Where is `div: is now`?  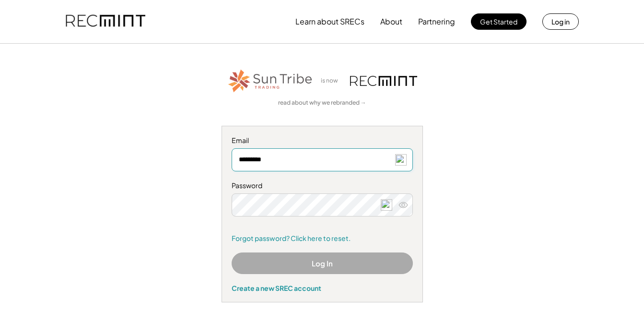 div: is now is located at coordinates (332, 80).